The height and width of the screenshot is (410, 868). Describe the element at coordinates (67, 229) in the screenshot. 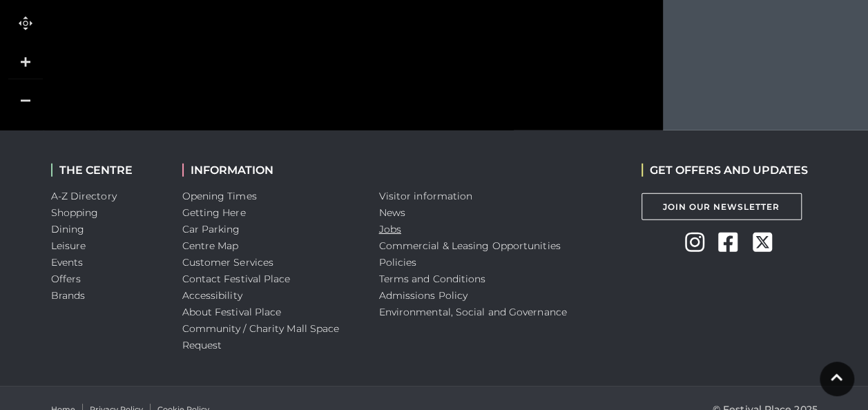

I see `a: Dining` at that location.